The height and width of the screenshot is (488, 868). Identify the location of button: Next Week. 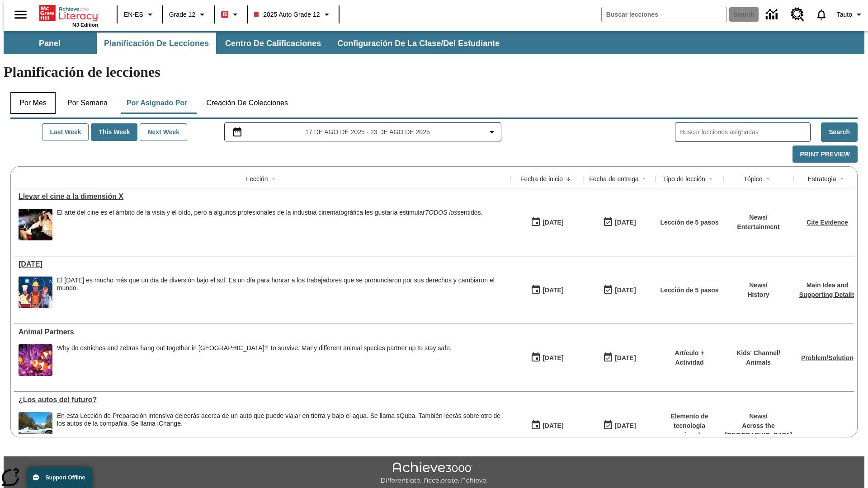
(163, 132).